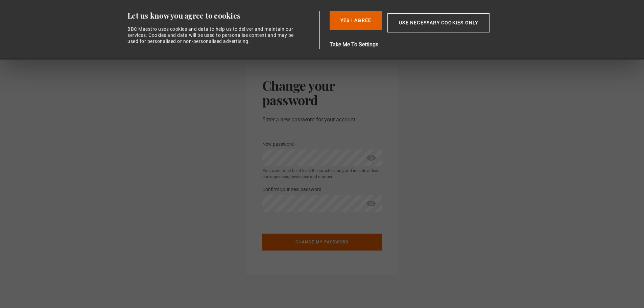 This screenshot has width=644, height=308. Describe the element at coordinates (425, 45) in the screenshot. I see `button: Take Me To Settings` at that location.